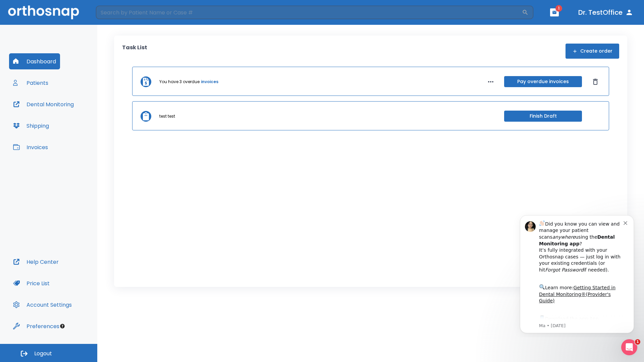 The height and width of the screenshot is (362, 644). I want to click on button: Price List, so click(31, 283).